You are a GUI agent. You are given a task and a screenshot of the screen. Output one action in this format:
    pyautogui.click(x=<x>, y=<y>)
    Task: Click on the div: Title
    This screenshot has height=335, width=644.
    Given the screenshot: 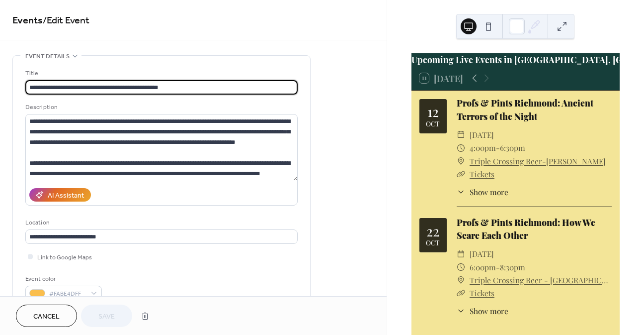 What is the action you would take?
    pyautogui.click(x=161, y=73)
    